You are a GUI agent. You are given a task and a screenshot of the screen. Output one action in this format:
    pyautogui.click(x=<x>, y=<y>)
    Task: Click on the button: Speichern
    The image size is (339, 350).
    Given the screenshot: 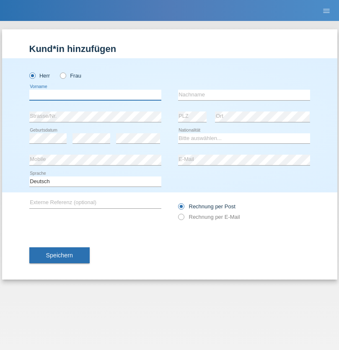 What is the action you would take?
    pyautogui.click(x=59, y=255)
    